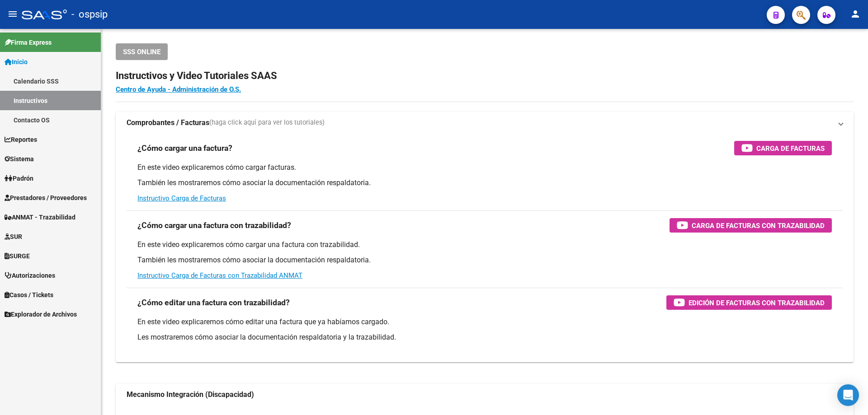 The image size is (868, 415). Describe the element at coordinates (167, 123) in the screenshot. I see `strong: Comprobantes / Facturas` at that location.